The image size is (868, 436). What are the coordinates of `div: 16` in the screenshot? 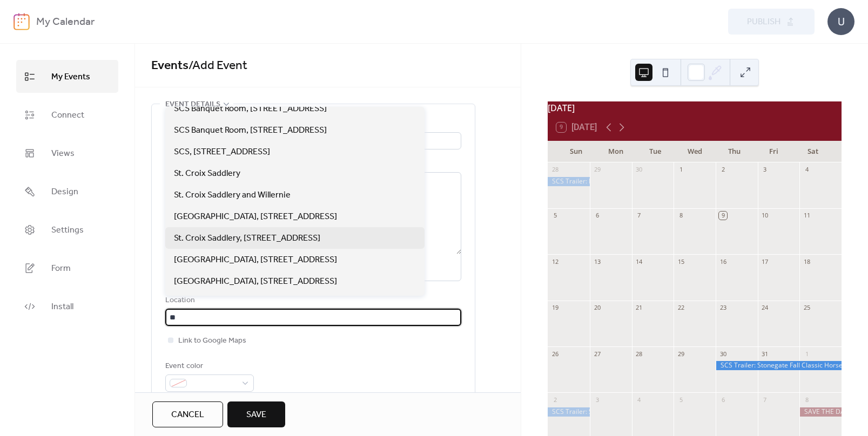 It's located at (723, 261).